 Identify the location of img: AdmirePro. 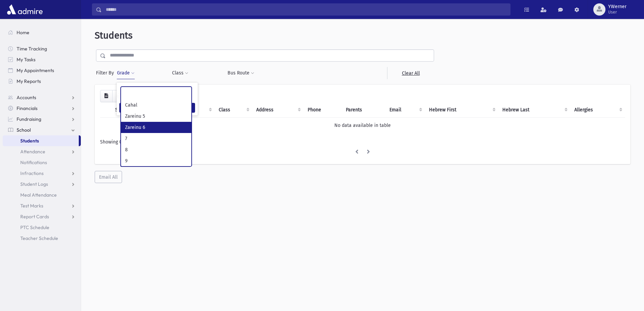
(25, 9).